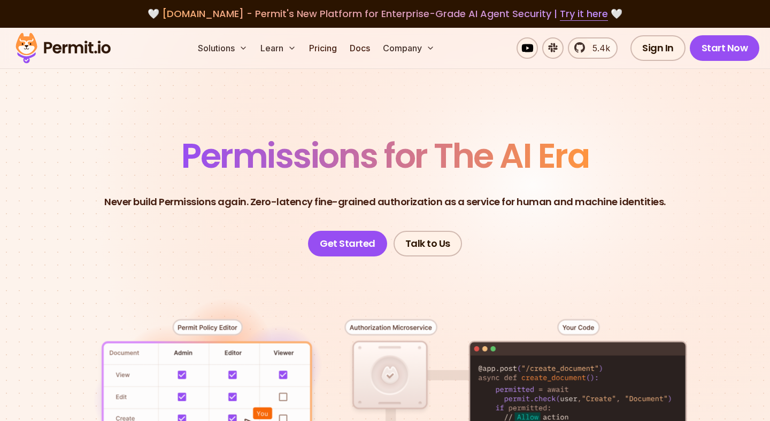 The image size is (770, 421). I want to click on a: 5.4k, so click(592, 48).